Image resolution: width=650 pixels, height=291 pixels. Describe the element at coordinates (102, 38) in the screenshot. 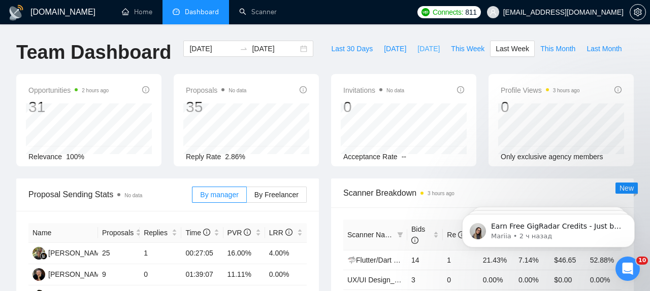

I see `div: message notification from Mariia, 2 ч назад. Earn Free GigRadar Credits - Just by Sharing Your St...` at that location.